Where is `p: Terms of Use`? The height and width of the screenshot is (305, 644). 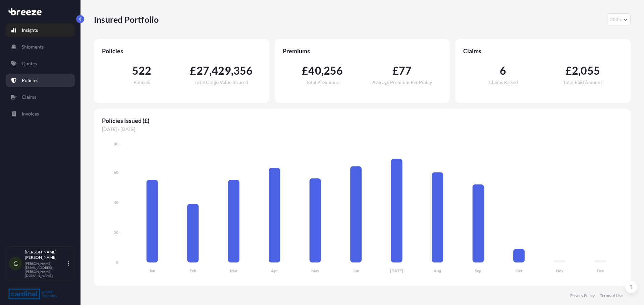
p: Terms of Use is located at coordinates (611, 296).